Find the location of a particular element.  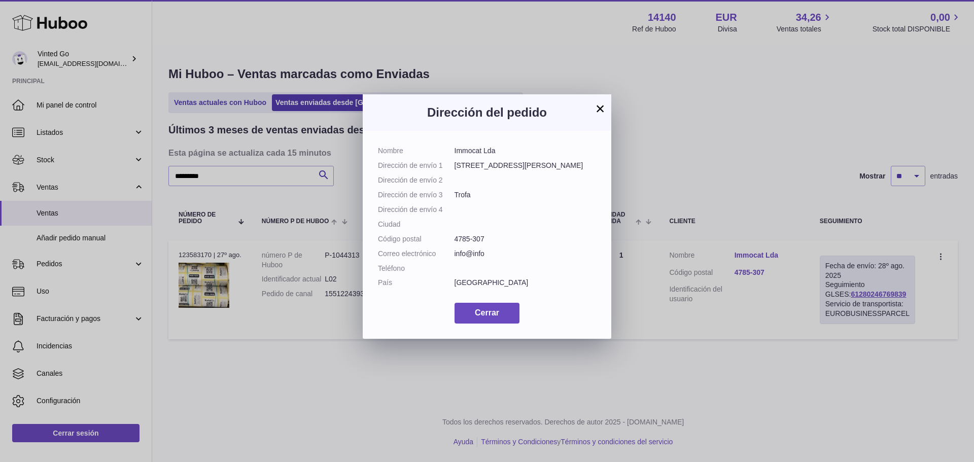

dd: 4785-307 is located at coordinates (526, 239).